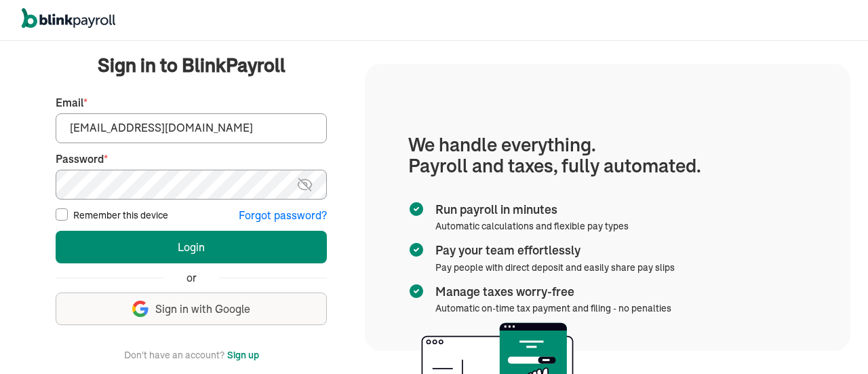 Image resolution: width=868 pixels, height=374 pixels. What do you see at coordinates (69, 18) in the screenshot?
I see `img: logo` at bounding box center [69, 18].